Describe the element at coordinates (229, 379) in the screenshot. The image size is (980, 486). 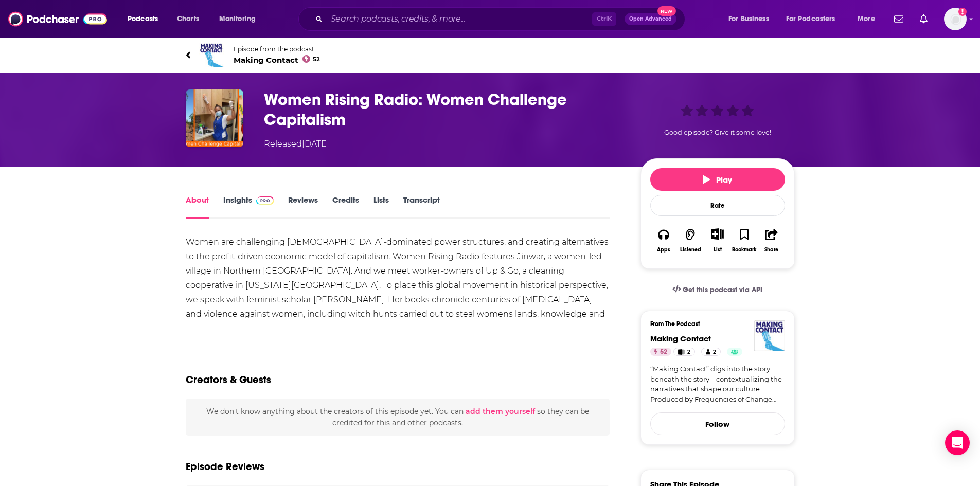
I see `h2: Creators & Guests` at that location.